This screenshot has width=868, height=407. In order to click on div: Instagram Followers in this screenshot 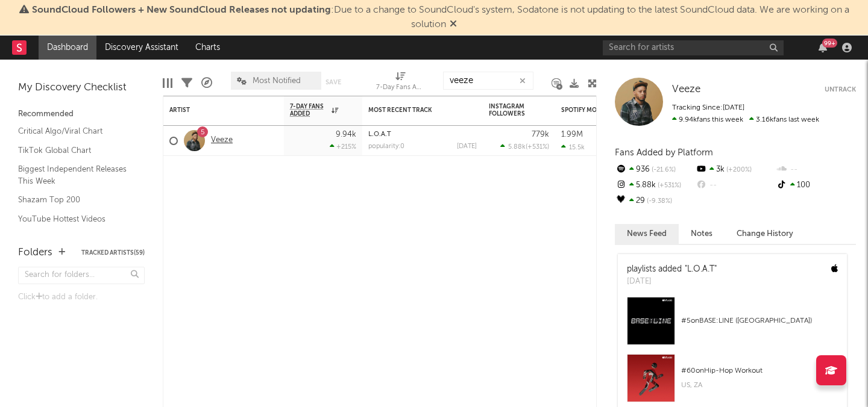, I will do `click(510, 111)`.